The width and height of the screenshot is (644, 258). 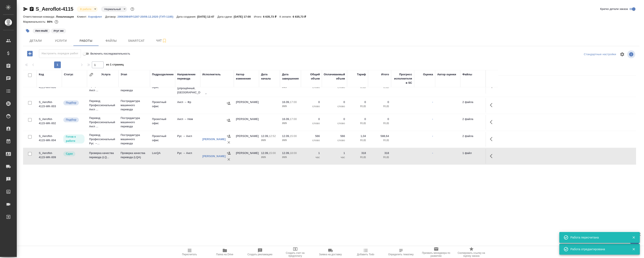 What do you see at coordinates (598, 238) in the screenshot?
I see `div: Работа пересчитана` at bounding box center [598, 238].